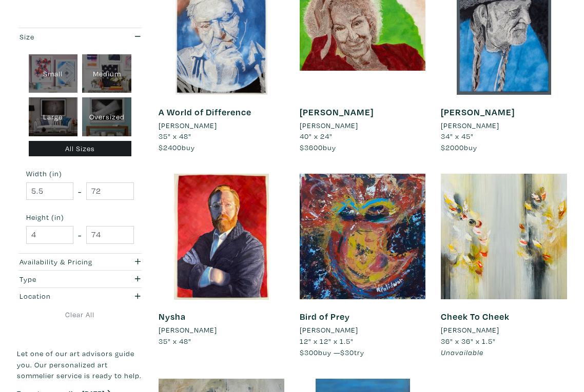  I want to click on span: buy — try, so click(332, 352).